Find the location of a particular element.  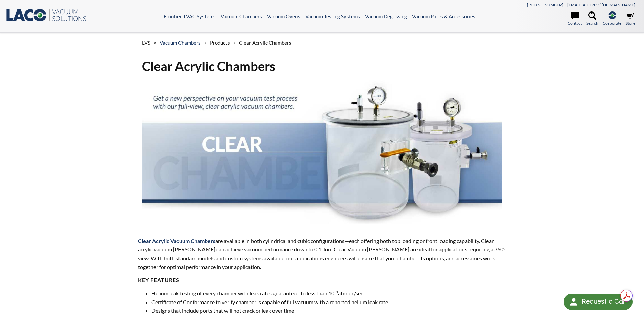

span: Corporate is located at coordinates (612, 23).